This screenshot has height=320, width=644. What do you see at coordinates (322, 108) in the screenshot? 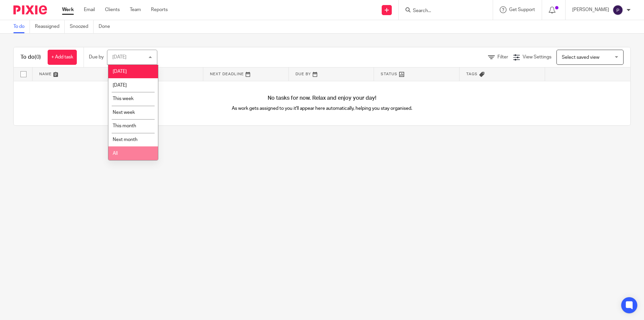
I see `p: As work gets assigned to you it'll appear here automatically, helping you stay organised.` at bounding box center [322, 108].